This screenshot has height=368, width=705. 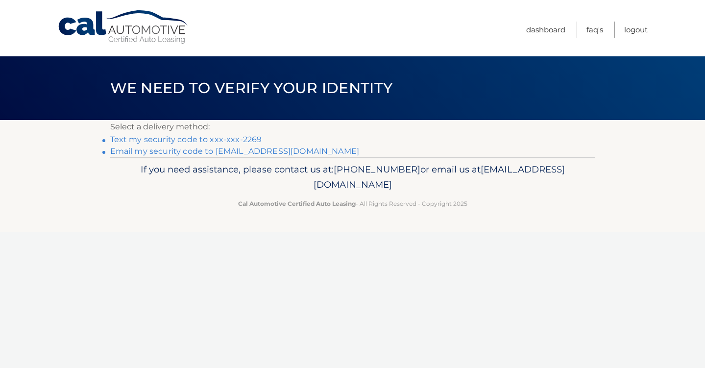 What do you see at coordinates (123, 27) in the screenshot?
I see `a: Cal Automotive` at bounding box center [123, 27].